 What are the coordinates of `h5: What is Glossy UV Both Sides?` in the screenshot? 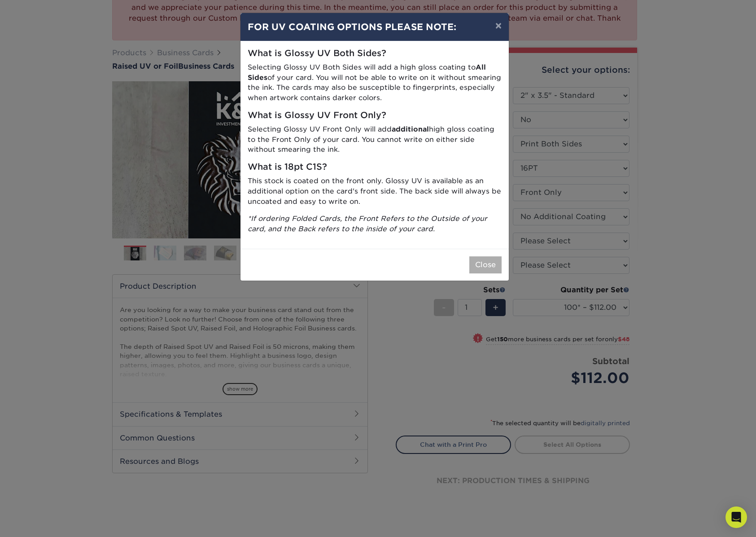 It's located at (375, 53).